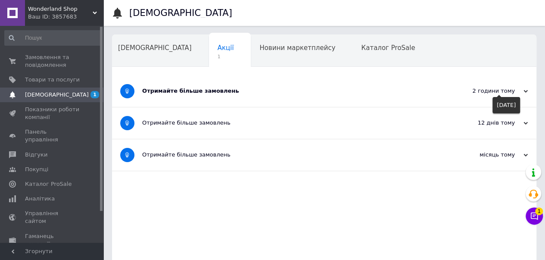 The width and height of the screenshot is (545, 260). I want to click on span: Новини маркетплейсу, so click(297, 48).